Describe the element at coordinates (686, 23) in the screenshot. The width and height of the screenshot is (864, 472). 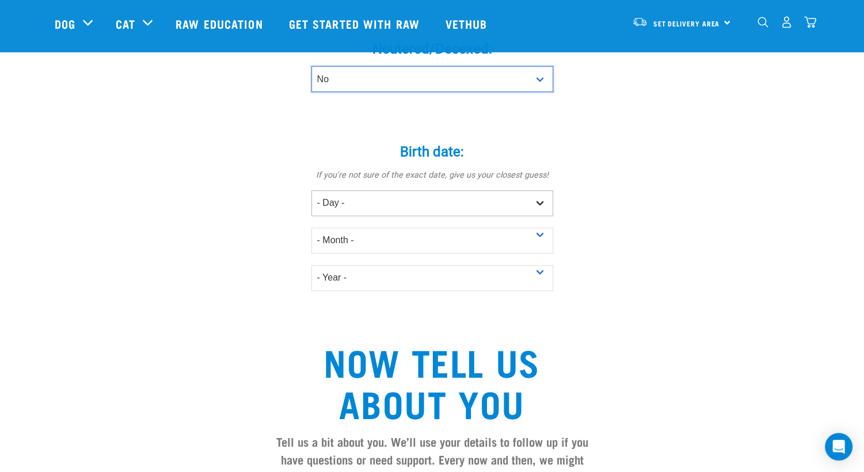
I see `span: Set Delivery Area` at that location.